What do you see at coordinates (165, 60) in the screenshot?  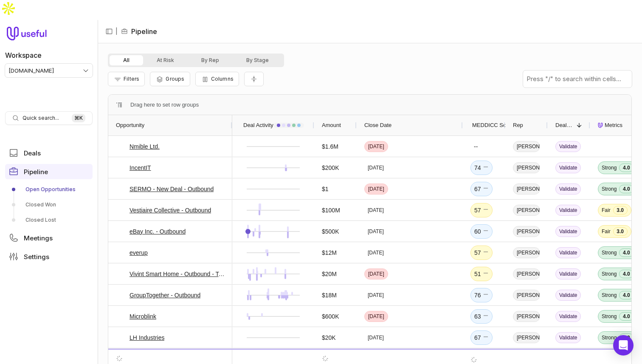 I see `button: At Risk` at bounding box center [165, 60].